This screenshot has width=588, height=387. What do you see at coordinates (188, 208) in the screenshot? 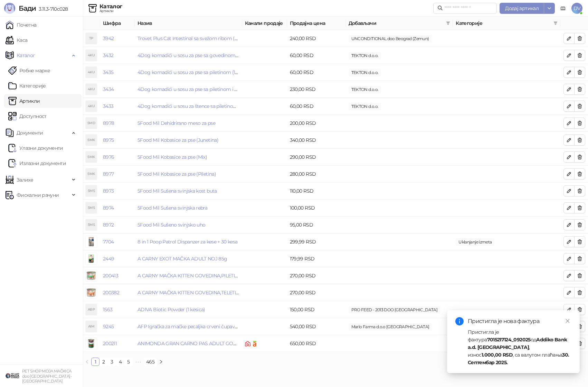
I see `td: 5Food Mil Sušena svinjska rebra` at bounding box center [188, 208].